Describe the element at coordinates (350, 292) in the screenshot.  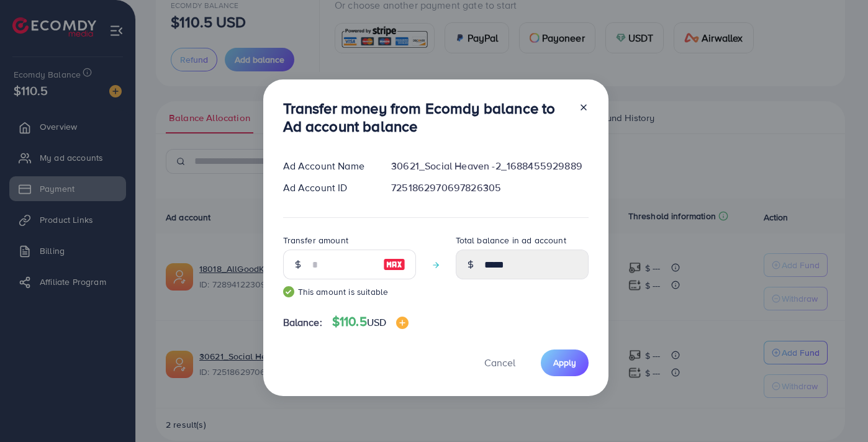
I see `small: This amount is suitable` at that location.